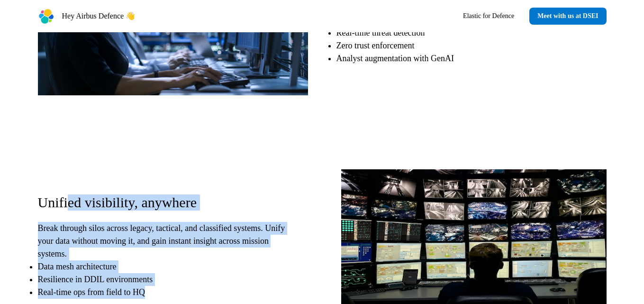  What do you see at coordinates (381, 33) in the screenshot?
I see `span: Real-time threat detection` at bounding box center [381, 33].